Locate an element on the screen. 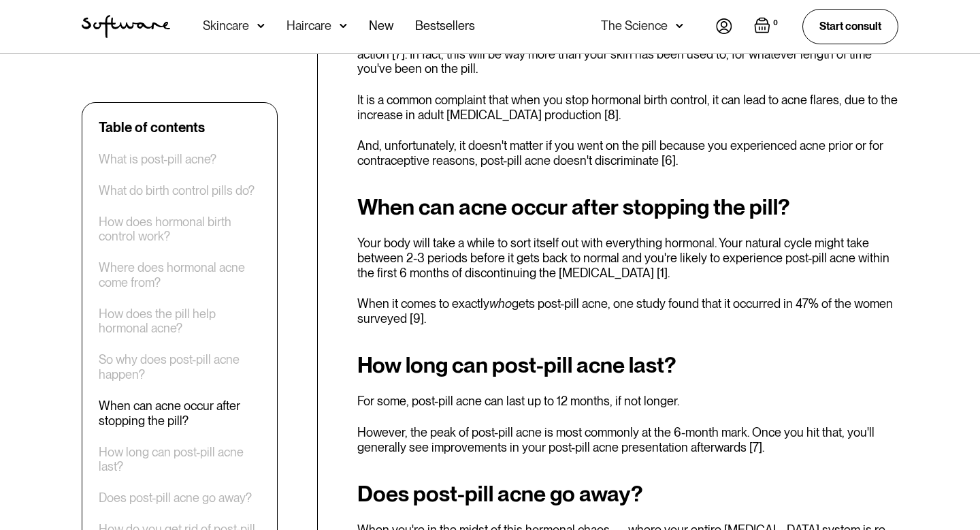 The image size is (980, 530). a: Open empty cart is located at coordinates (767, 27).